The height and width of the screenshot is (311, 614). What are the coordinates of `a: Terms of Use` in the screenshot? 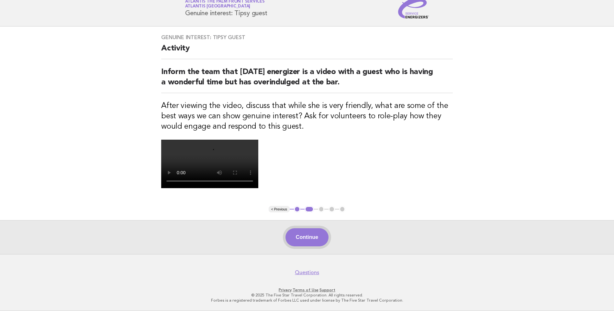 It's located at (305, 290).